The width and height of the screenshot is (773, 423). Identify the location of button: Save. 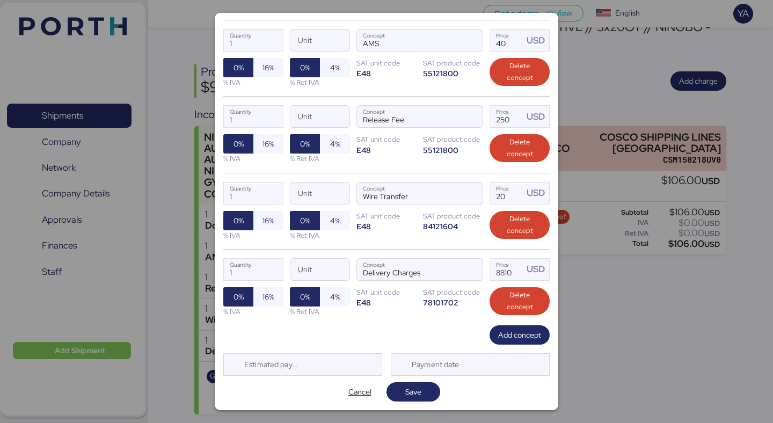
(413, 392).